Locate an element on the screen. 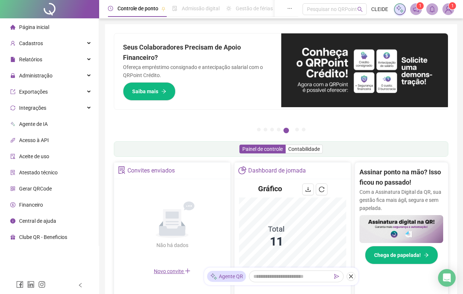 Image resolution: width=463 pixels, height=294 pixels. span: search is located at coordinates (360, 9).